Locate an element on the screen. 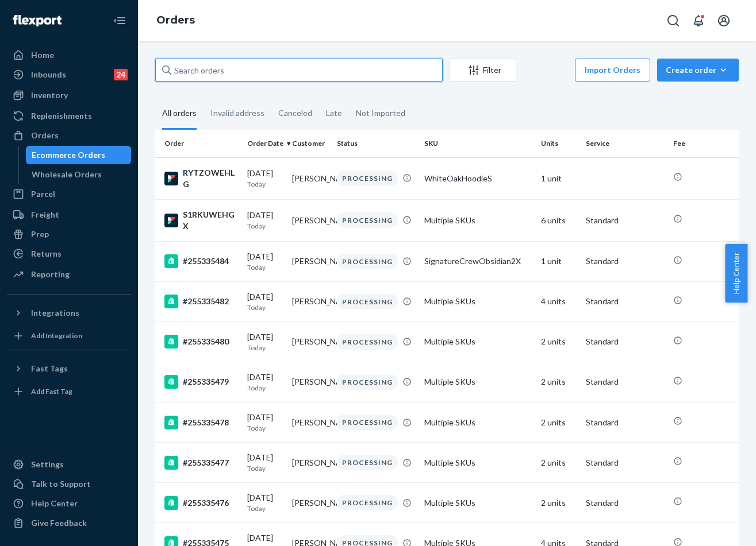  div: #255335479 is located at coordinates (201, 382).